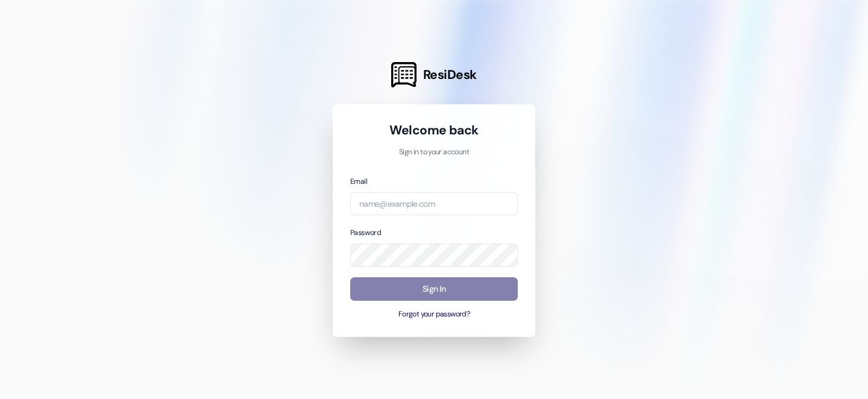 The height and width of the screenshot is (399, 868). I want to click on button: Sign In, so click(434, 288).